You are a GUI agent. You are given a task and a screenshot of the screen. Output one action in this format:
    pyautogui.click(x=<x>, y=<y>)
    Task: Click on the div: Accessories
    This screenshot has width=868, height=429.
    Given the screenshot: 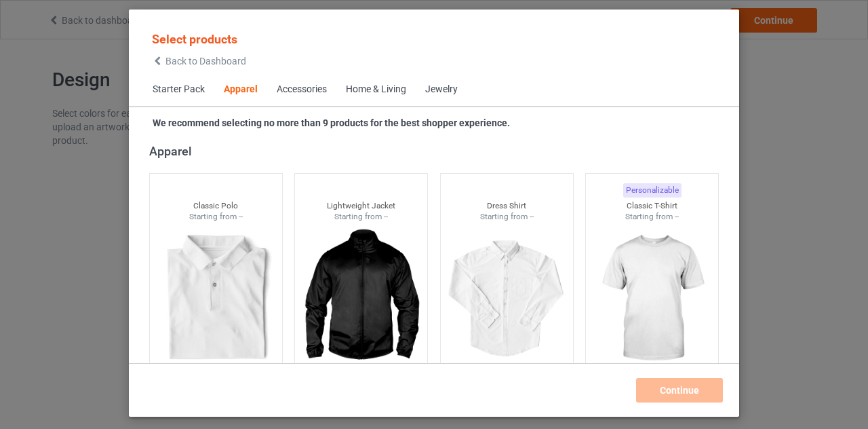 What is the action you would take?
    pyautogui.click(x=302, y=89)
    